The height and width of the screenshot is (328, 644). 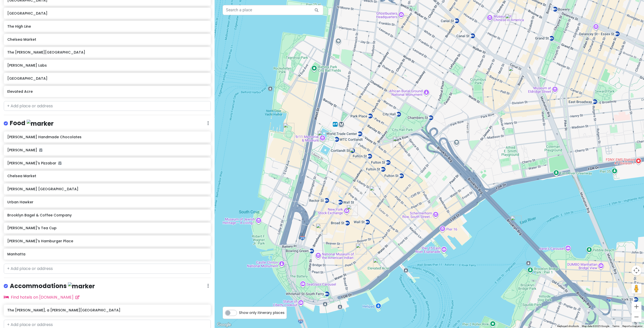 What do you see at coordinates (224, 325) in the screenshot?
I see `a: Open this area in Google Maps (opens a new window)` at bounding box center [224, 325].